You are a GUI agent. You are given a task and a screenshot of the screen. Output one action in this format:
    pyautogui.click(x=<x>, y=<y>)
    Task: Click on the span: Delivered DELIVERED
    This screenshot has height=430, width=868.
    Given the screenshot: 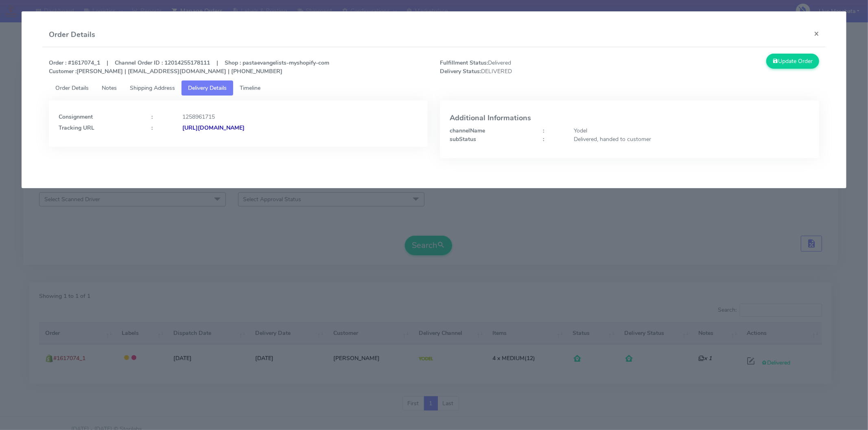 What is the action you would take?
    pyautogui.click(x=531, y=67)
    